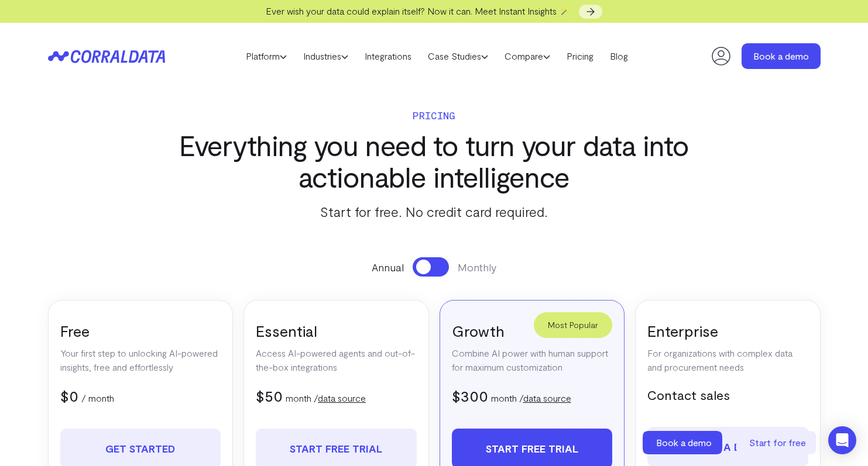 Image resolution: width=868 pixels, height=466 pixels. I want to click on a: Case Studies, so click(457, 56).